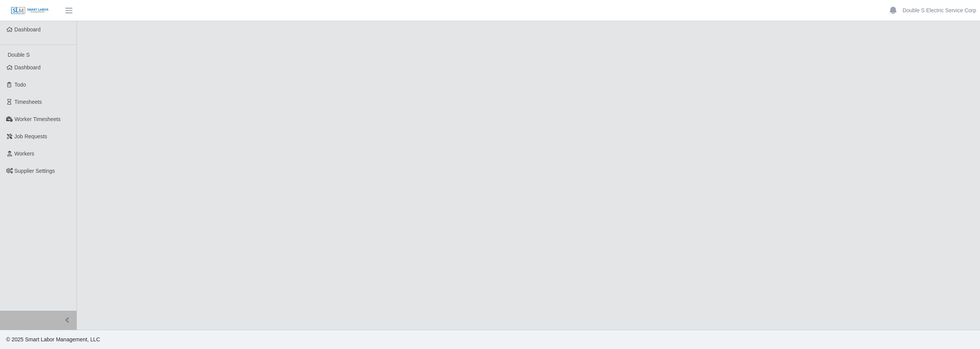  Describe the element at coordinates (35, 171) in the screenshot. I see `span: Supplier Settings` at that location.